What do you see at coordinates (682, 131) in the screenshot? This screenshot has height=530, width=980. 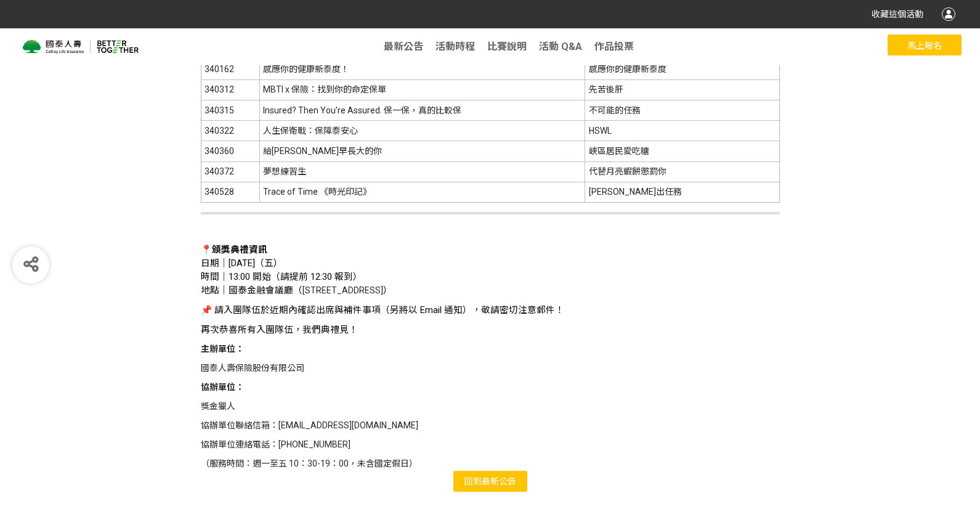 I see `td: HSWL` at bounding box center [682, 131].